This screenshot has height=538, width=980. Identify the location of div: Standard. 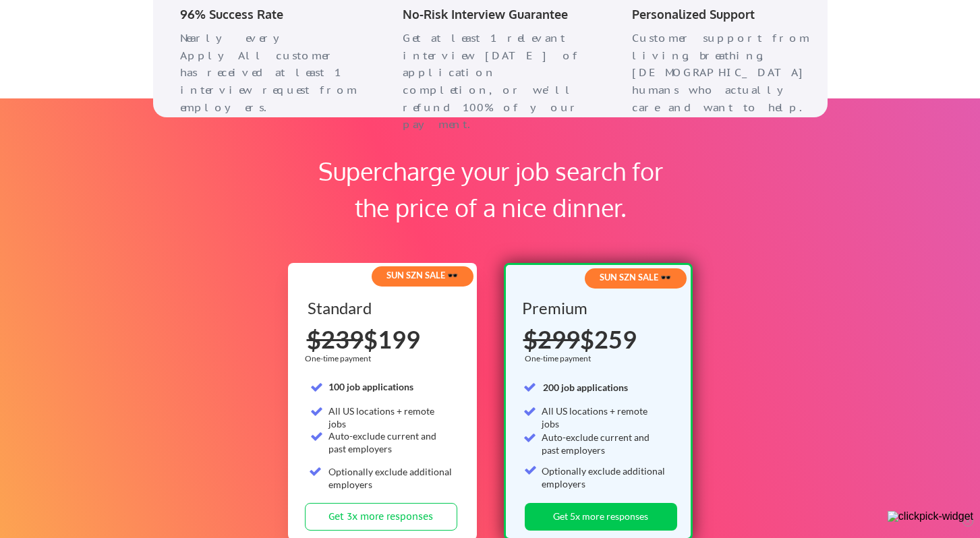
(381, 308).